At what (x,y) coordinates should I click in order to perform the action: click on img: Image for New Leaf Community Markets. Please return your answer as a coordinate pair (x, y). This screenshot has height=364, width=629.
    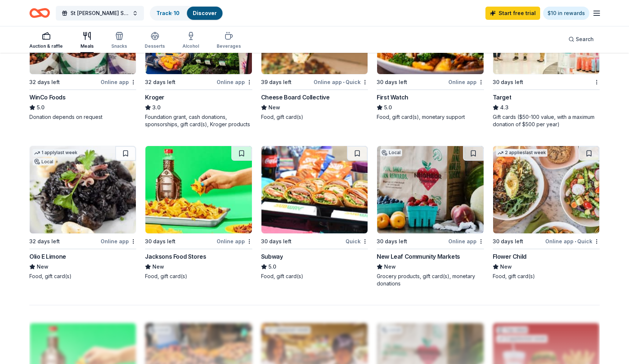
    Looking at the image, I should click on (430, 190).